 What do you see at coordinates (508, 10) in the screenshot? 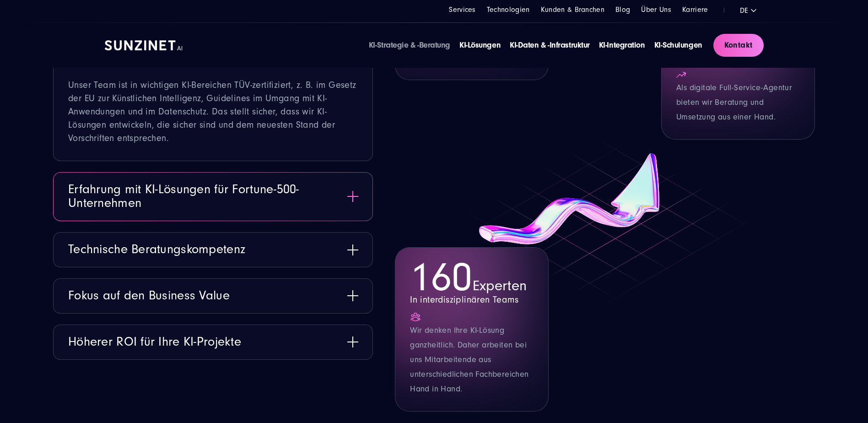
I see `a: Technologien` at bounding box center [508, 10].